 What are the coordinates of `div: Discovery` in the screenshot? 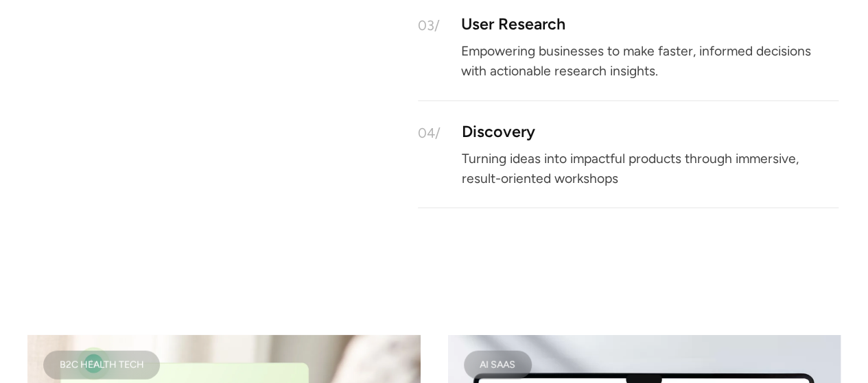 It's located at (497, 132).